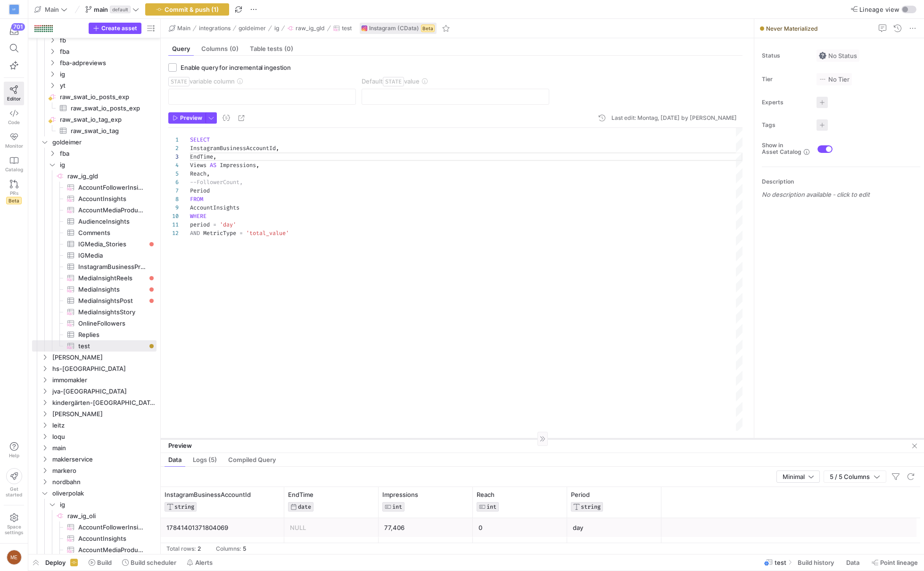 Image resolution: width=924 pixels, height=571 pixels. I want to click on button: ig, so click(277, 29).